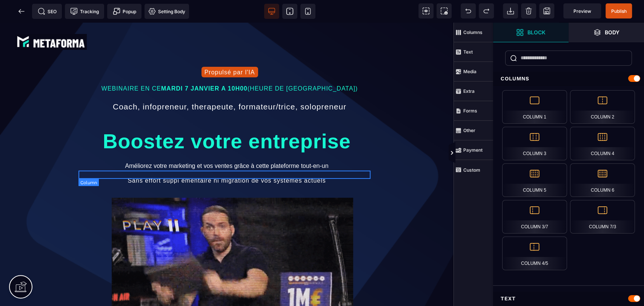 The image size is (644, 306). I want to click on strong: Forms, so click(470, 110).